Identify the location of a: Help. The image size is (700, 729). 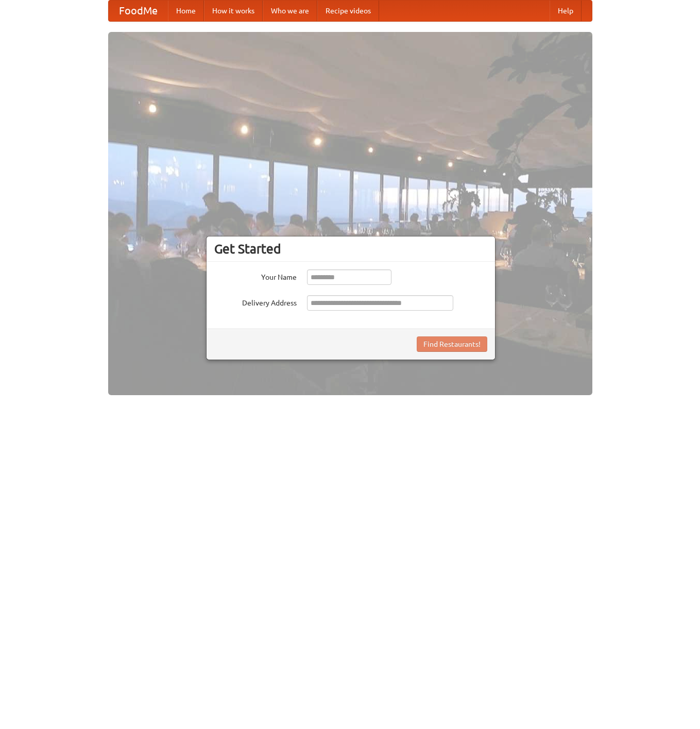
(566, 11).